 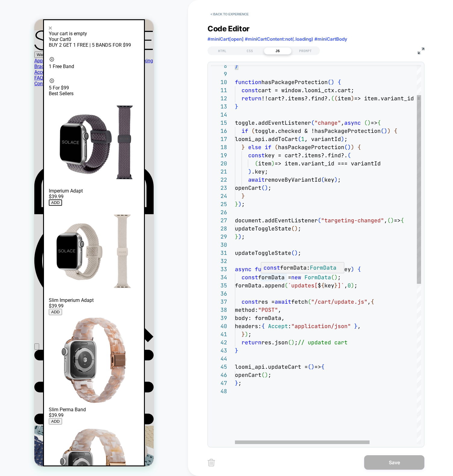 I want to click on span: key = cart?.items?.find?., so click(x=306, y=155).